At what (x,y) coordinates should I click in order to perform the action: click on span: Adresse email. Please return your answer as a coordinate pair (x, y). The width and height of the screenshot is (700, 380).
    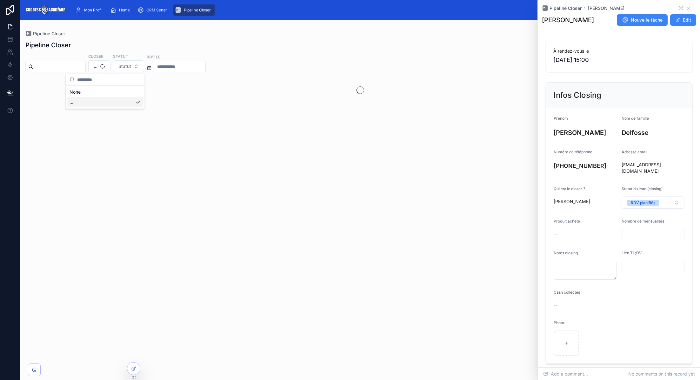
    Looking at the image, I should click on (635, 152).